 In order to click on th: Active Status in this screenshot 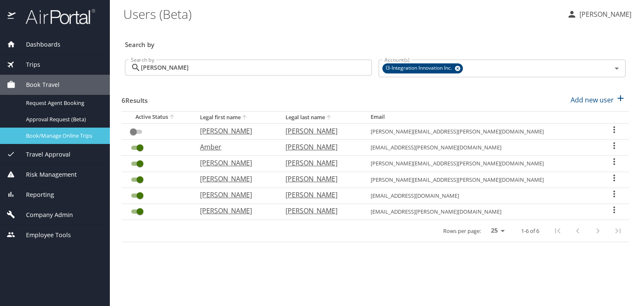, I will do `click(157, 117)`.